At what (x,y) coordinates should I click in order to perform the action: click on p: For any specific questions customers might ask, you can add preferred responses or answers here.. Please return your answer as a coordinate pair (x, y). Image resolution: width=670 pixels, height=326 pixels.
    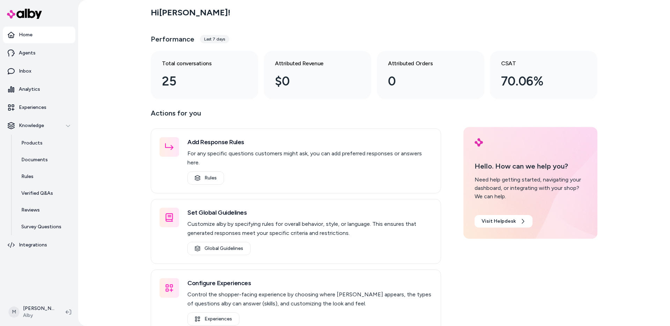
    Looking at the image, I should click on (310, 158).